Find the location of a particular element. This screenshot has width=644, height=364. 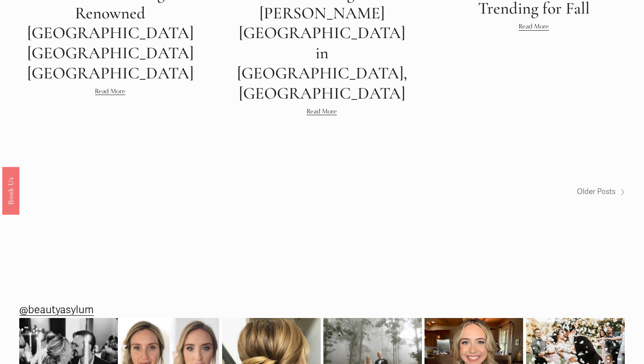

a: @beautyasylum is located at coordinates (57, 309).